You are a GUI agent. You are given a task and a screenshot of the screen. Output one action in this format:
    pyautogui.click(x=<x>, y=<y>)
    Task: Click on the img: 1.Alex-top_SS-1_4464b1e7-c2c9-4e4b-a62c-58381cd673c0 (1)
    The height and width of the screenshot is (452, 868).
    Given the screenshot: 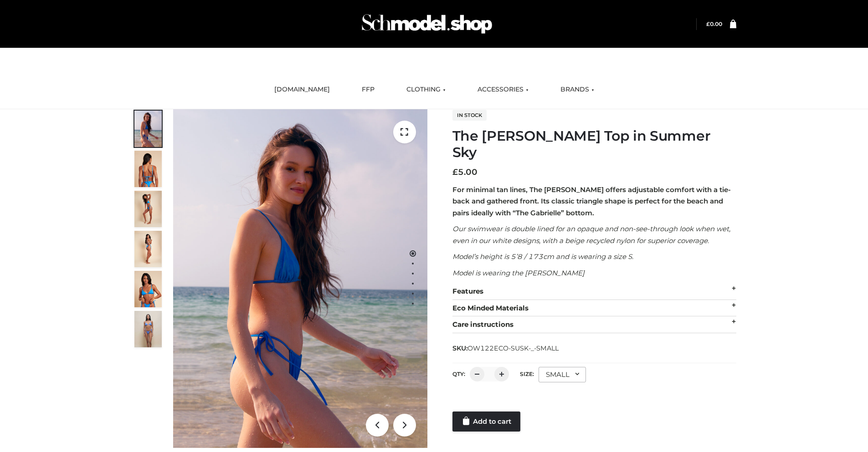 What is the action you would take?
    pyautogui.click(x=300, y=279)
    